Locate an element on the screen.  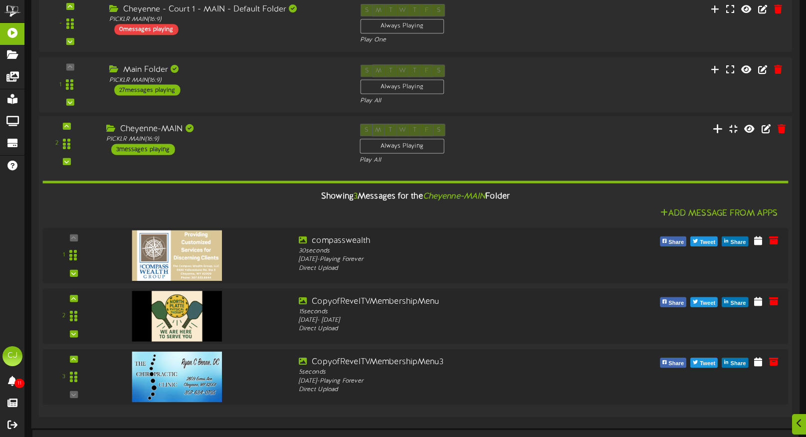
div: Showing Messages for the Folder is located at coordinates (416, 197).